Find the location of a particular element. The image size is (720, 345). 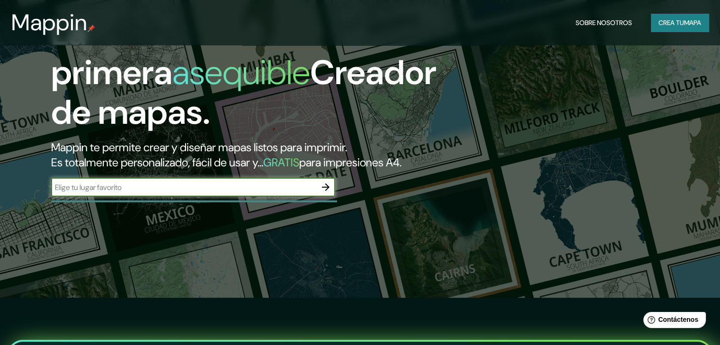

button: Crea tumapa is located at coordinates (679, 23).